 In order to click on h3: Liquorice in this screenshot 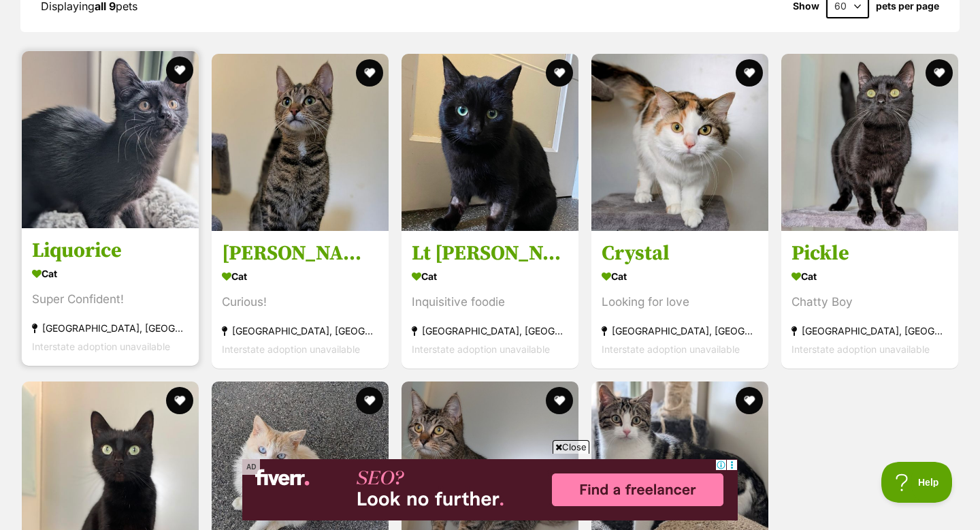, I will do `click(110, 251)`.